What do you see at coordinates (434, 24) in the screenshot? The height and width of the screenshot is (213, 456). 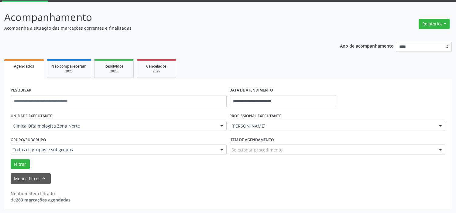 I see `button: Relatórios` at bounding box center [434, 24].